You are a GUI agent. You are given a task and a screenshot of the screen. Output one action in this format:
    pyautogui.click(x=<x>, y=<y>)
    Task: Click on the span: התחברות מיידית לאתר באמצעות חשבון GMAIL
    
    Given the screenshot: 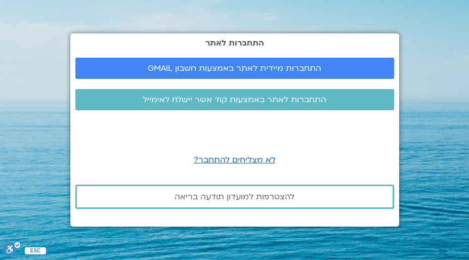 What is the action you would take?
    pyautogui.click(x=234, y=68)
    